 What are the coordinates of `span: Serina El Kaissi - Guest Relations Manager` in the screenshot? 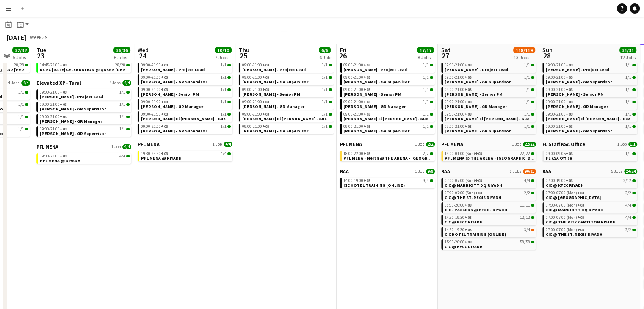 It's located at (407, 119).